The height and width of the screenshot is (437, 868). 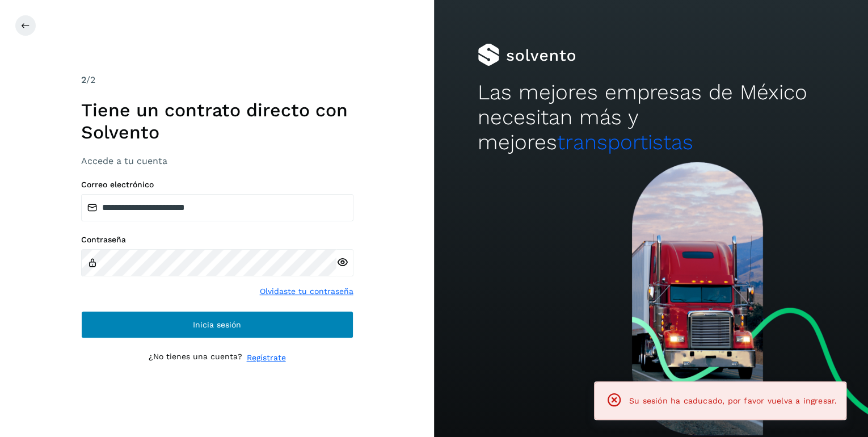 What do you see at coordinates (625, 142) in the screenshot?
I see `span: transportistas` at bounding box center [625, 142].